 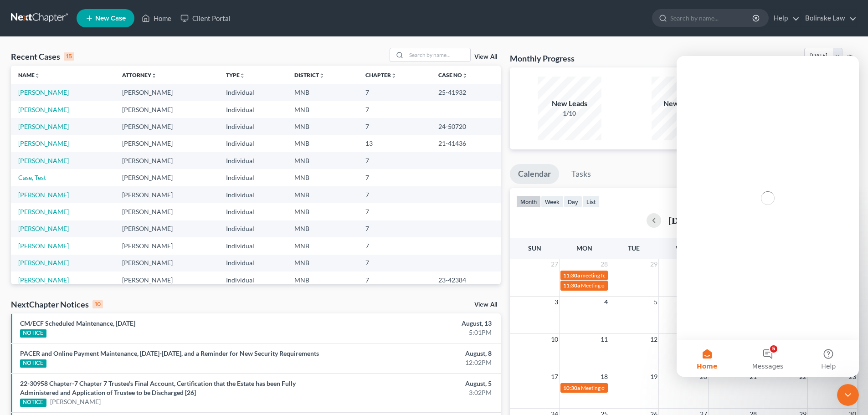 I want to click on td: 25-41932, so click(x=466, y=92).